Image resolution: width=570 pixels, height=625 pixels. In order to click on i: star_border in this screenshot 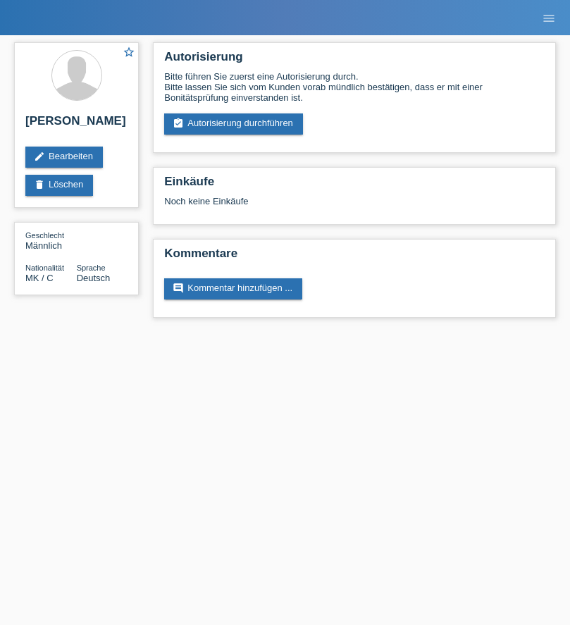, I will do `click(129, 52)`.